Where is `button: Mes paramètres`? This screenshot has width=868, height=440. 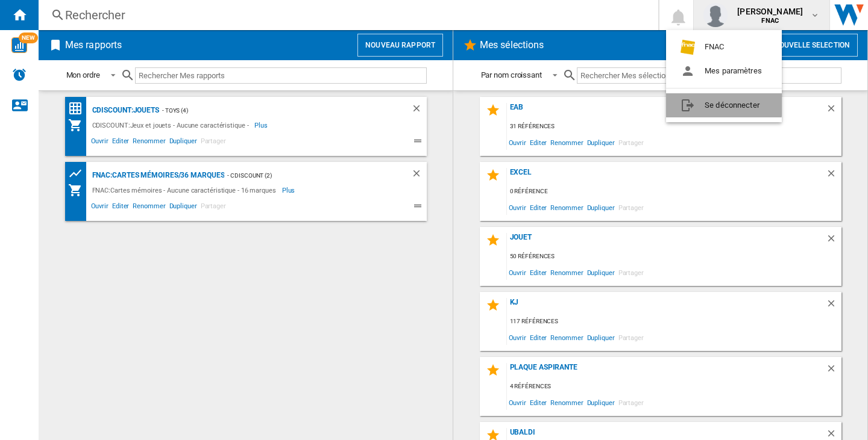
button: Mes paramètres is located at coordinates (724, 71).